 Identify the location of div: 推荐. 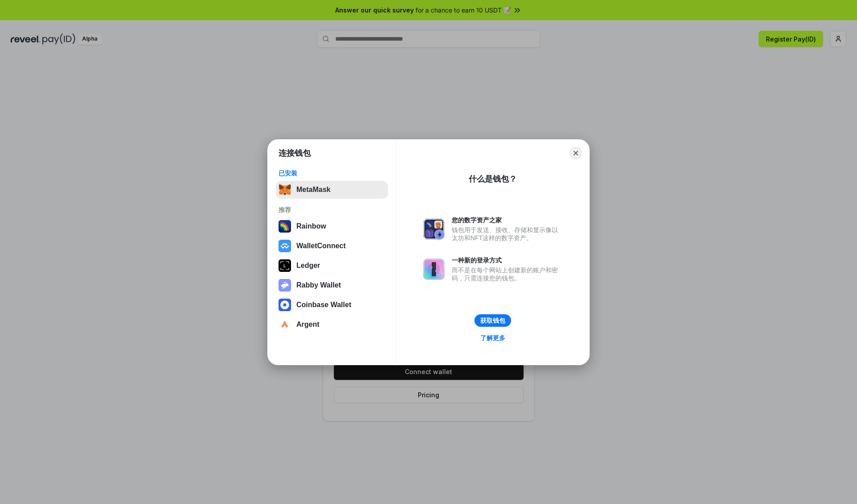
(331, 210).